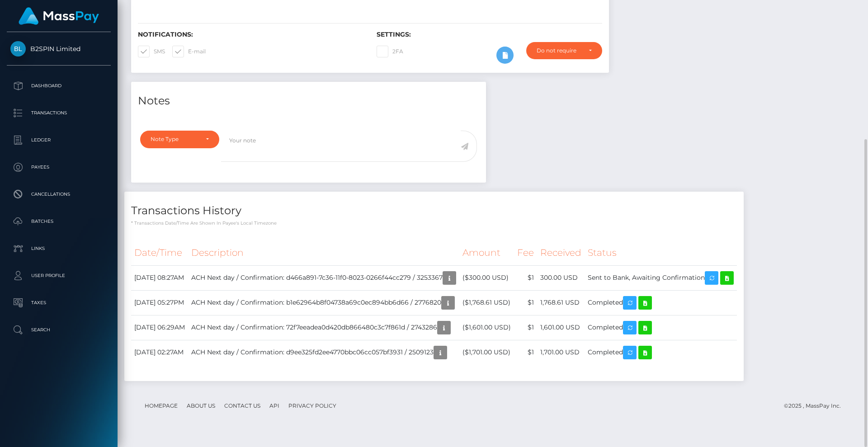 This screenshot has height=447, width=868. I want to click on p: Search, so click(59, 330).